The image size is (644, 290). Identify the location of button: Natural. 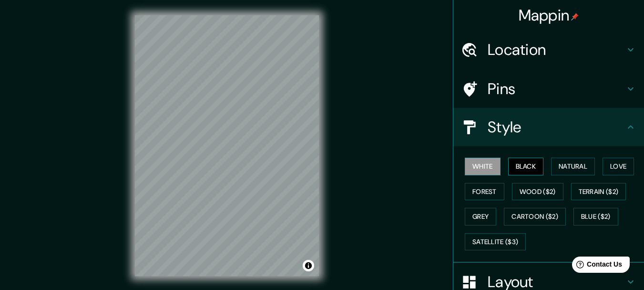
(573, 166).